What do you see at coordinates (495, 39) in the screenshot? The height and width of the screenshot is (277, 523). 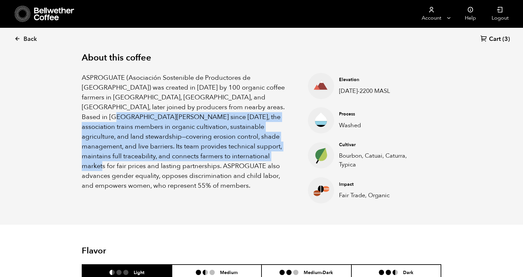 I see `a: Cart (3)` at bounding box center [495, 39].